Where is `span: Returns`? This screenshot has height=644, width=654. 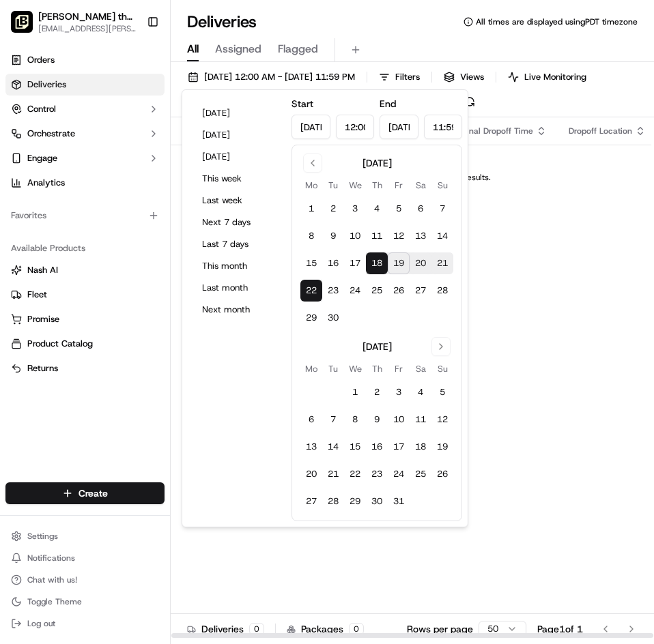 span: Returns is located at coordinates (42, 369).